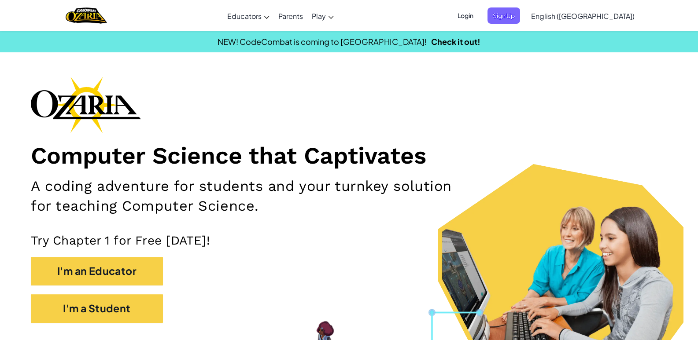  I want to click on h1: Computer Science that Captivates, so click(349, 156).